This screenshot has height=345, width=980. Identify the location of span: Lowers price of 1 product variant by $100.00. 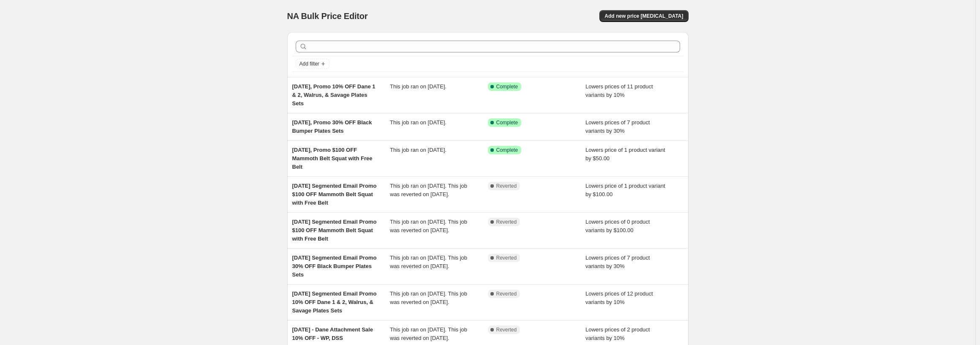
(625, 190).